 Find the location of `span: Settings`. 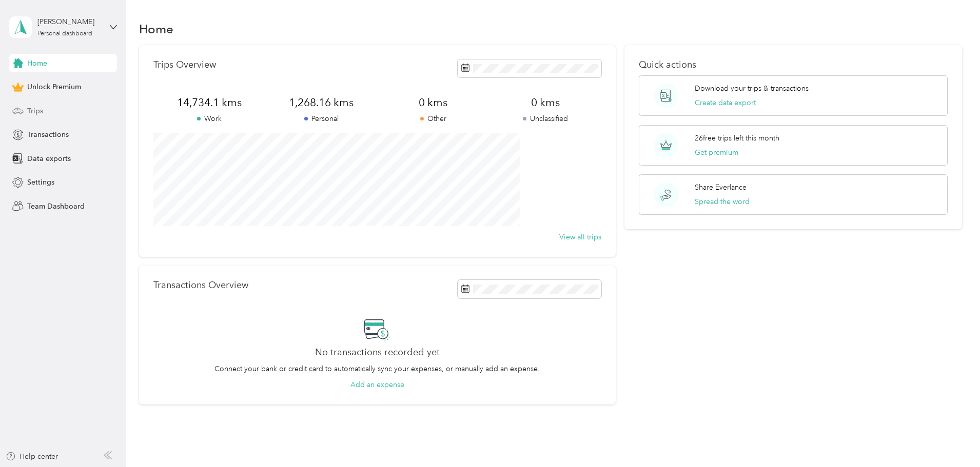

span: Settings is located at coordinates (40, 182).